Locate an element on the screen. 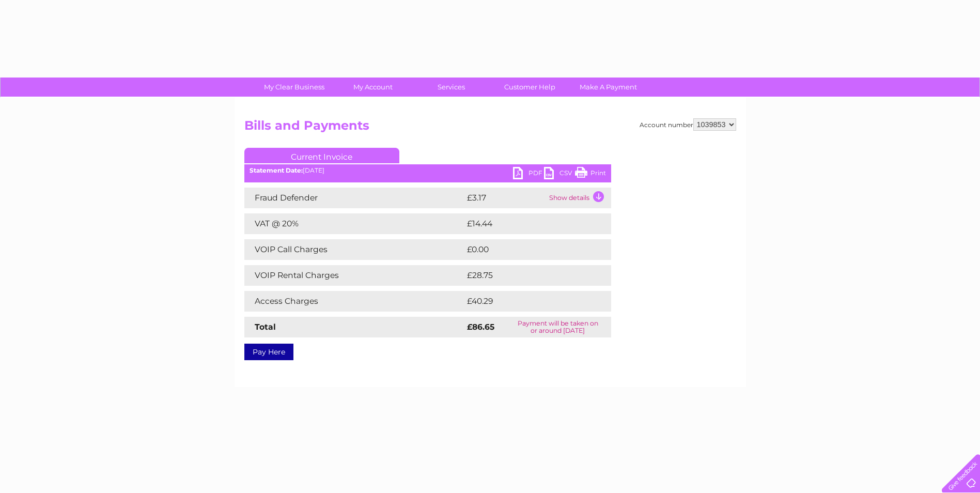  td: VOIP Rental Charges is located at coordinates (355, 276).